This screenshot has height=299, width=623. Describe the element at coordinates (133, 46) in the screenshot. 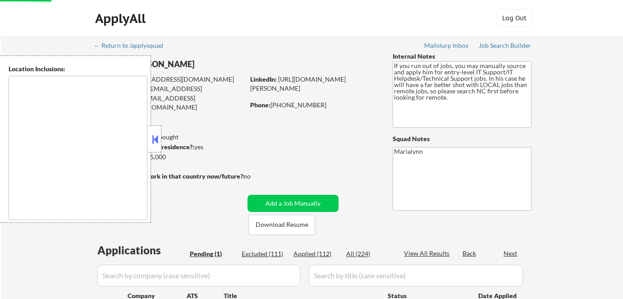

I see `a: ← Return to /applysquad` at that location.